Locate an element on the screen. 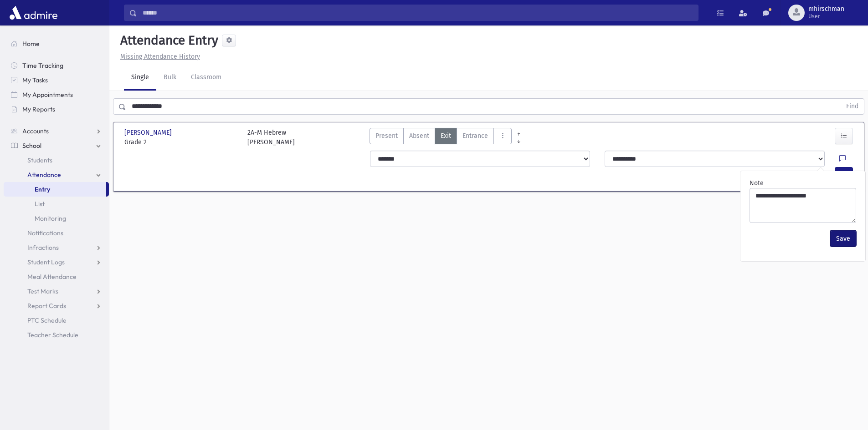  a: My Reports is located at coordinates (56, 110).